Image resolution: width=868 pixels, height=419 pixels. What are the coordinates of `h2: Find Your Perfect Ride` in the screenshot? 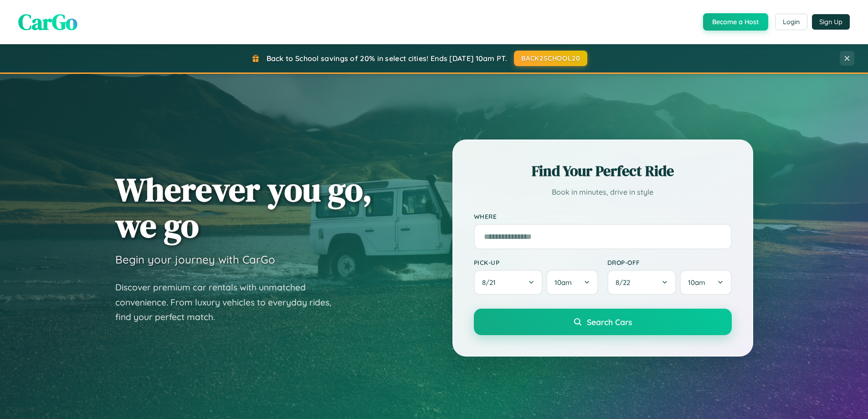 It's located at (603, 171).